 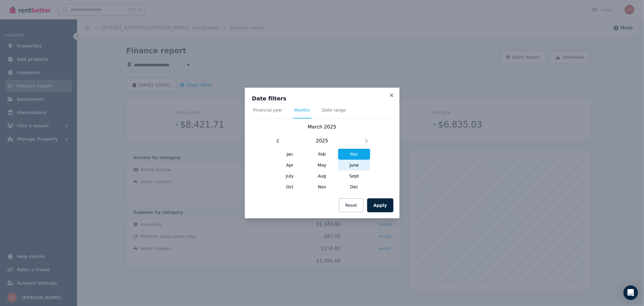 What do you see at coordinates (631, 293) in the screenshot?
I see `div: Open Intercom Messenger` at bounding box center [631, 293].